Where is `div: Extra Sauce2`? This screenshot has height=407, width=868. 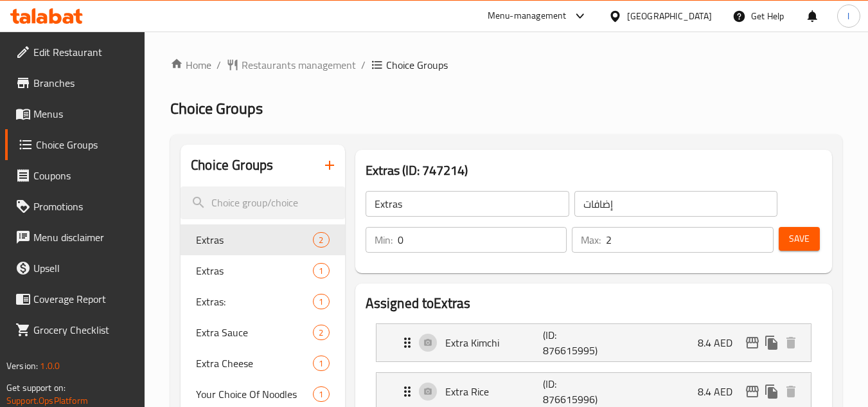 div: Extra Sauce2 is located at coordinates (262, 332).